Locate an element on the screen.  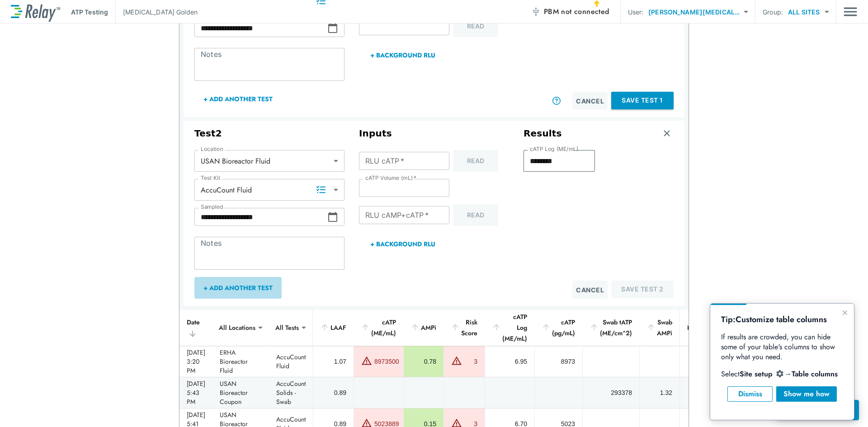
th: Date is located at coordinates (196, 328).